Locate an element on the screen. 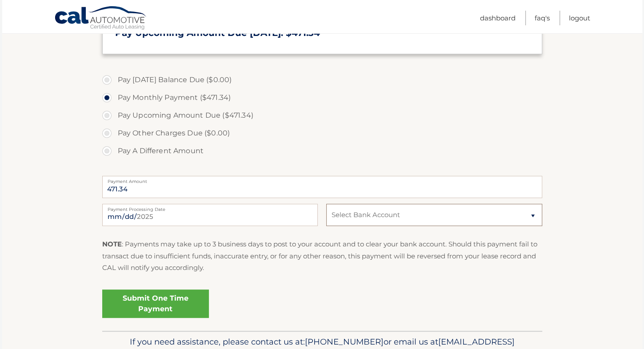 The height and width of the screenshot is (349, 644). input: Payment Date is located at coordinates (210, 215).